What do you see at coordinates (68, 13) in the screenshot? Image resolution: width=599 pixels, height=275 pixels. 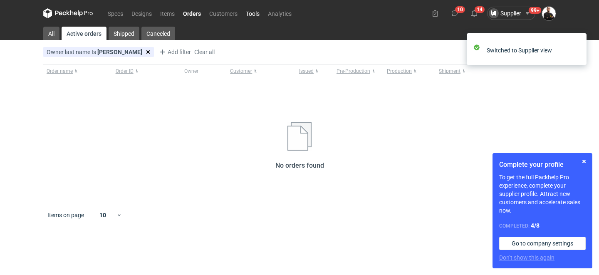 I see `svg: Packhelp Pro` at bounding box center [68, 13].